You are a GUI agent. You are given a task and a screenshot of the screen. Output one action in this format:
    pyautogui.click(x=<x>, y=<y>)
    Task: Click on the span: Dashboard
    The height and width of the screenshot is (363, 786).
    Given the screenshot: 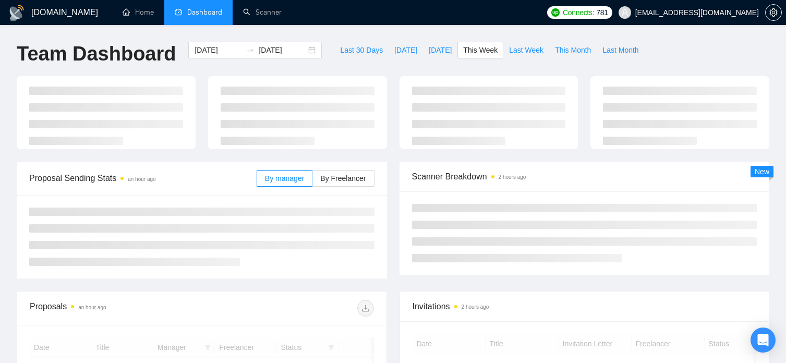 What is the action you would take?
    pyautogui.click(x=205, y=12)
    